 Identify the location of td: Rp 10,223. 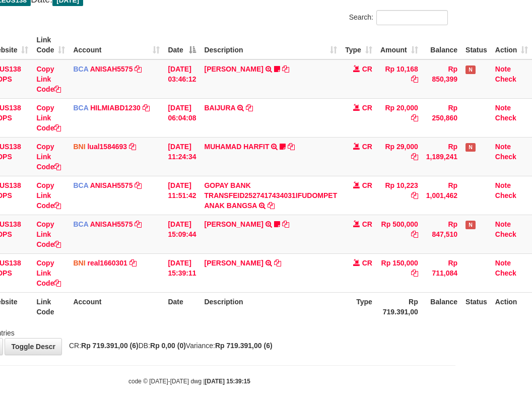
(399, 195).